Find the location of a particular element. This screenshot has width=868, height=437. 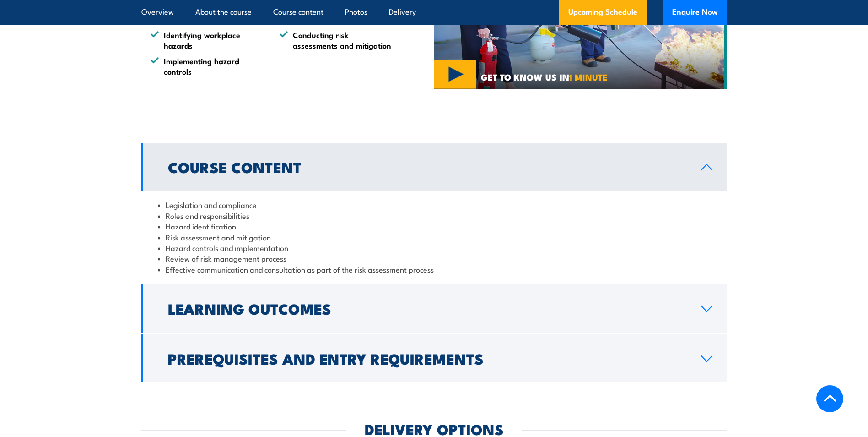

li: Identifying workplace hazards is located at coordinates (207, 40).